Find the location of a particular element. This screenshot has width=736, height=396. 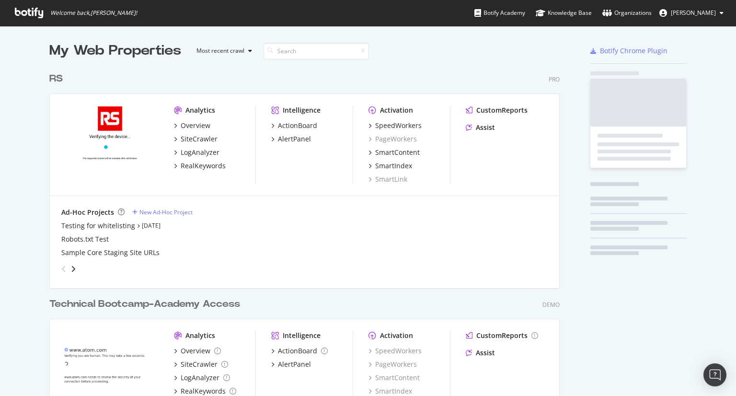

a: Testing for whitelisting is located at coordinates (98, 226).